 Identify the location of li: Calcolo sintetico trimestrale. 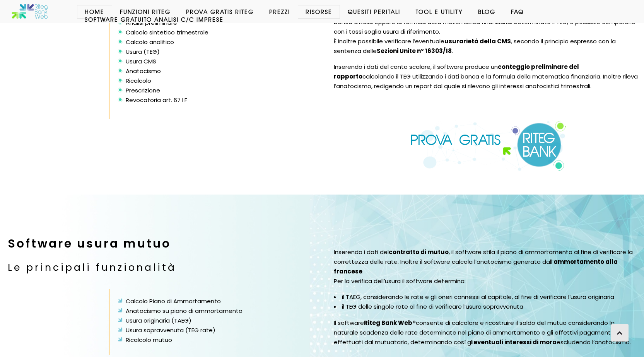
(214, 32).